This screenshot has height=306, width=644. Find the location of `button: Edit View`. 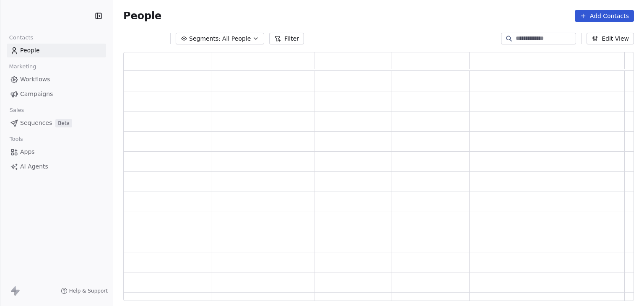

button: Edit View is located at coordinates (610, 38).